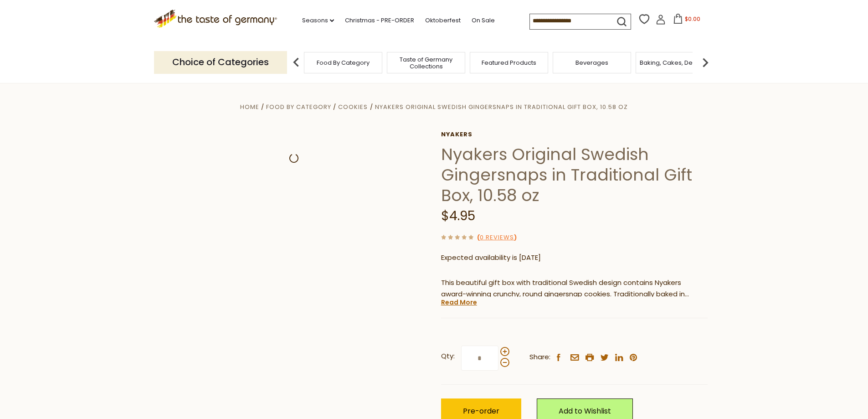  Describe the element at coordinates (592, 62) in the screenshot. I see `span: Beverages` at that location.